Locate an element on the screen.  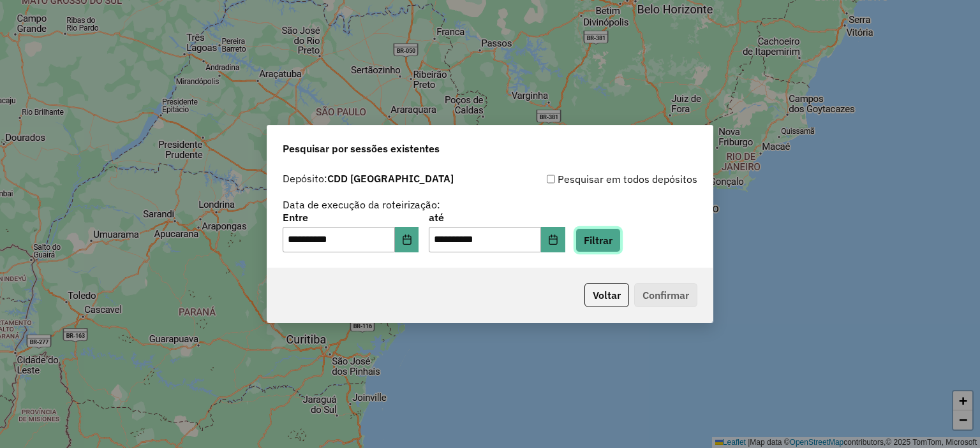
label: Data de execução da roteirização: is located at coordinates (361, 205).